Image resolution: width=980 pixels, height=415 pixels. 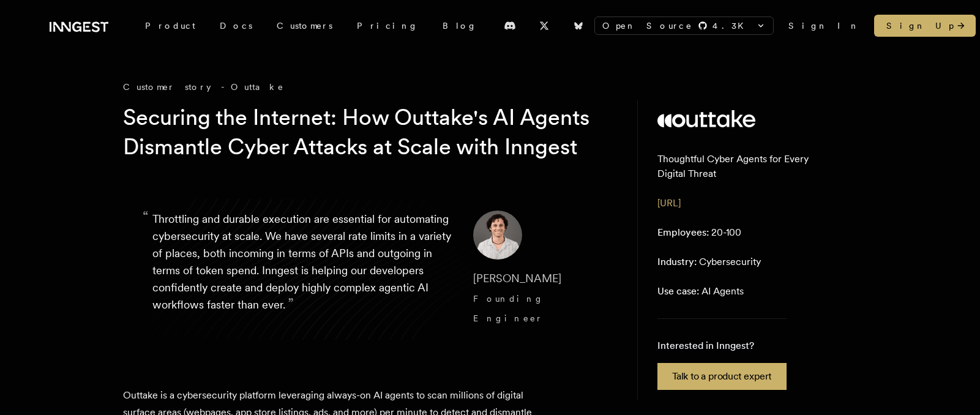 I want to click on a: Talk to a product expert, so click(x=722, y=376).